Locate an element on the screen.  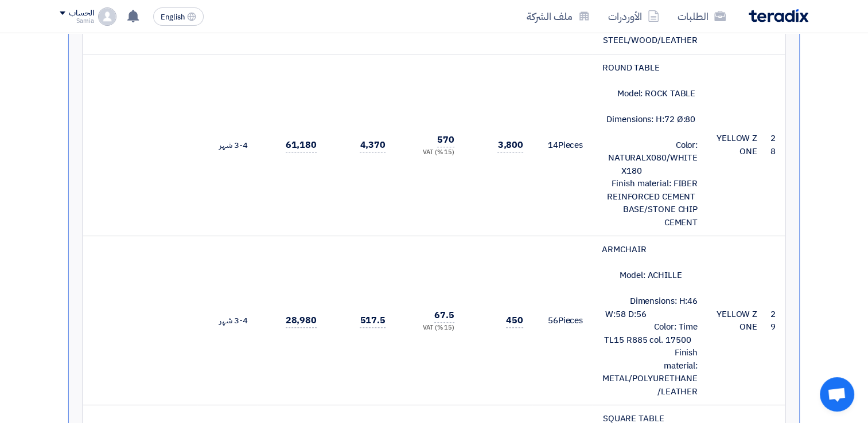
span: 14 is located at coordinates (553, 145).